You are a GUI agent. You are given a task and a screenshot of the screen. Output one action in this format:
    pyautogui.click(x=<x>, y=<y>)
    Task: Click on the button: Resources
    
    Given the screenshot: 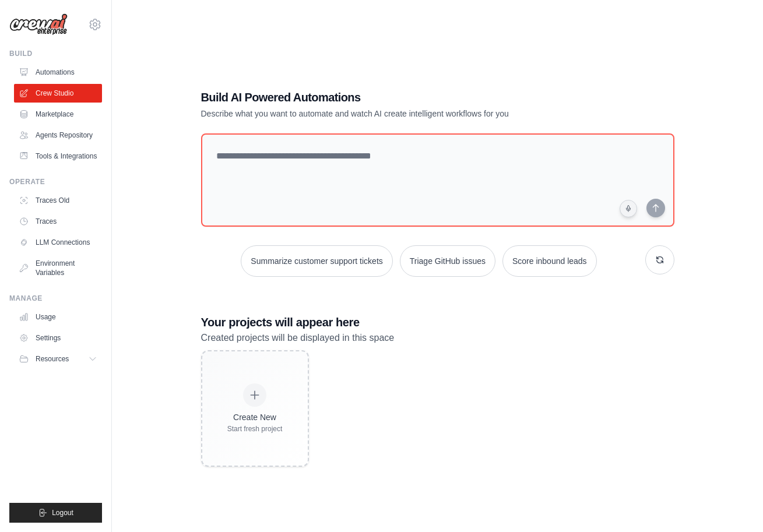 What is the action you would take?
    pyautogui.click(x=58, y=359)
    